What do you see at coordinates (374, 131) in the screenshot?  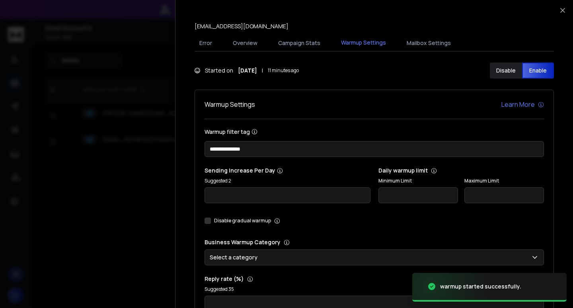 I see `label: Warmup filter tag` at bounding box center [374, 131].